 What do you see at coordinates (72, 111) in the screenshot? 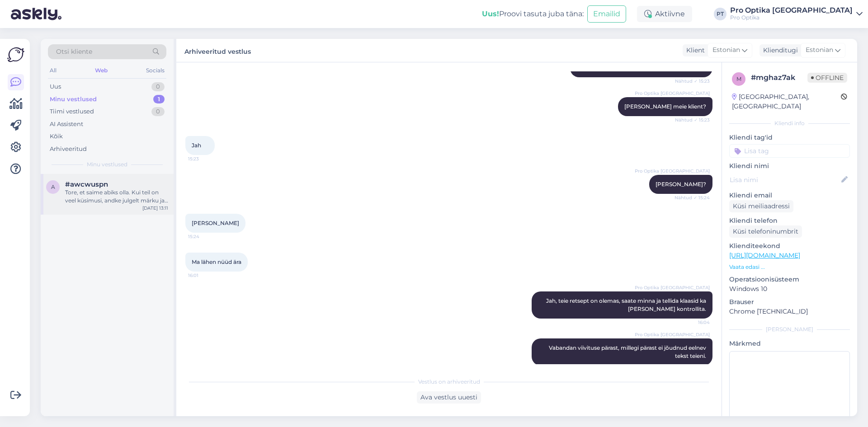
I see `div: Tiimi vestlused` at bounding box center [72, 111].